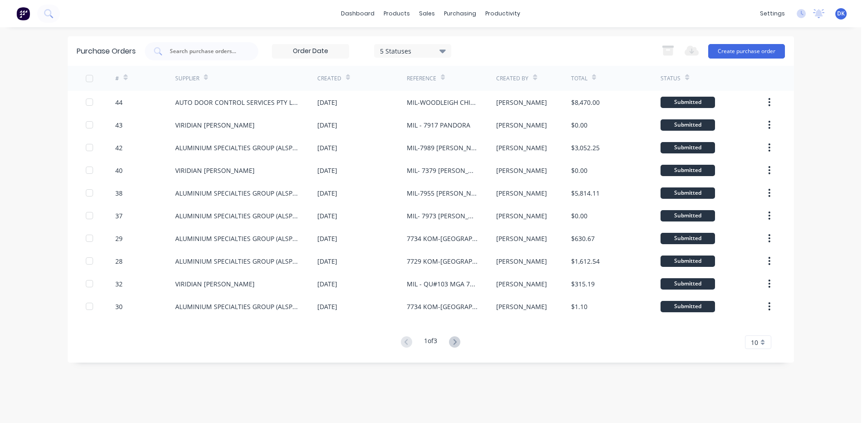  I want to click on div: 40, so click(119, 170).